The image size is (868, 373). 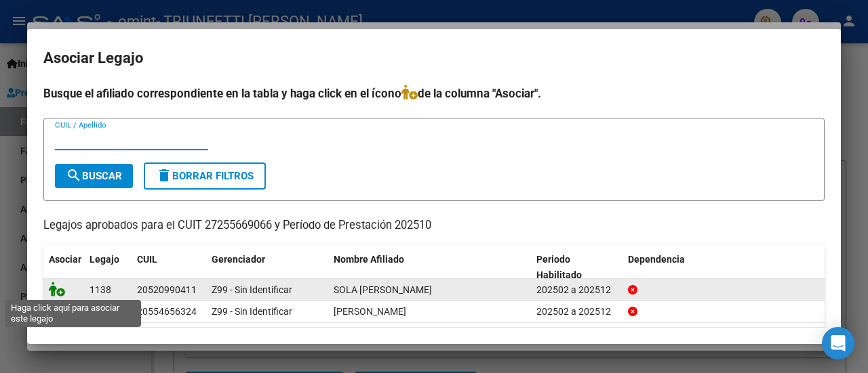 What do you see at coordinates (94, 176) in the screenshot?
I see `button: Buscar` at bounding box center [94, 176].